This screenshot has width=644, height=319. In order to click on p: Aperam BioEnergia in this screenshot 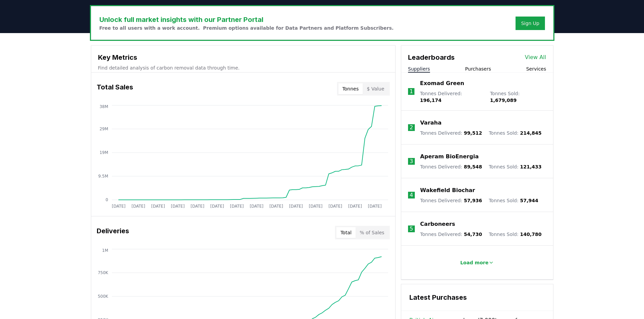, I will do `click(449, 157)`.